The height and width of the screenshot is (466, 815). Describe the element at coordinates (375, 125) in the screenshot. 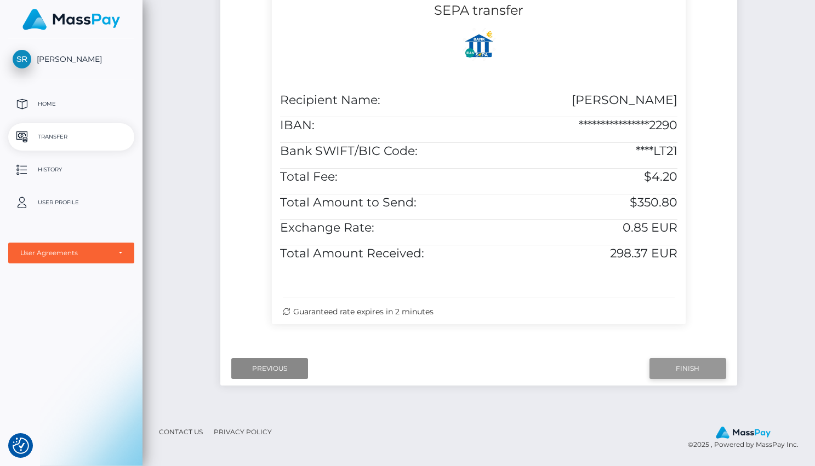

I see `h5: IBAN:` at that location.